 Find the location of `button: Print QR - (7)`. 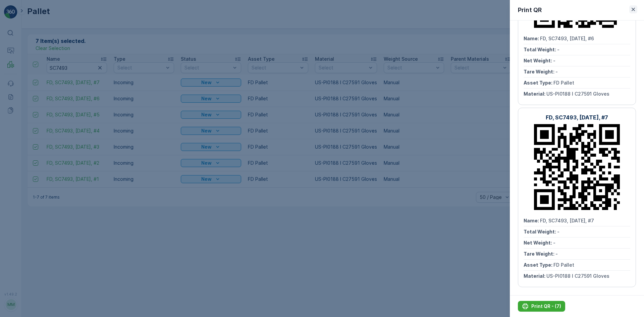

button: Print QR - (7) is located at coordinates (541, 306).